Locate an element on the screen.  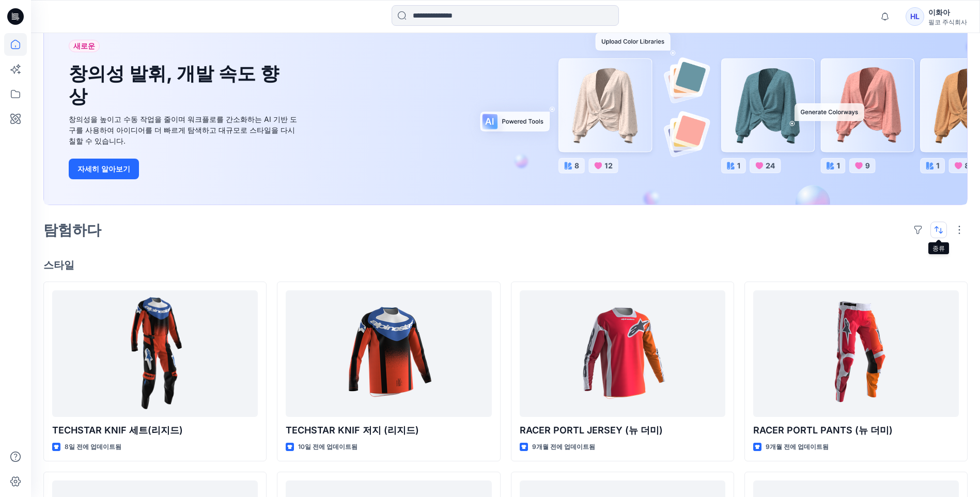
p: 8일 전에 업데이트됨 is located at coordinates (93, 447).